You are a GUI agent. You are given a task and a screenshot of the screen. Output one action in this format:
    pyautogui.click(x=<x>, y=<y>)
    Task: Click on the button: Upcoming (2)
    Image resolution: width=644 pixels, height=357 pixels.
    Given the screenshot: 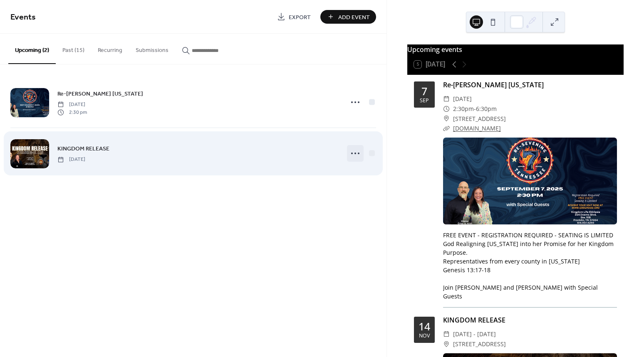 What is the action you would take?
    pyautogui.click(x=32, y=49)
    